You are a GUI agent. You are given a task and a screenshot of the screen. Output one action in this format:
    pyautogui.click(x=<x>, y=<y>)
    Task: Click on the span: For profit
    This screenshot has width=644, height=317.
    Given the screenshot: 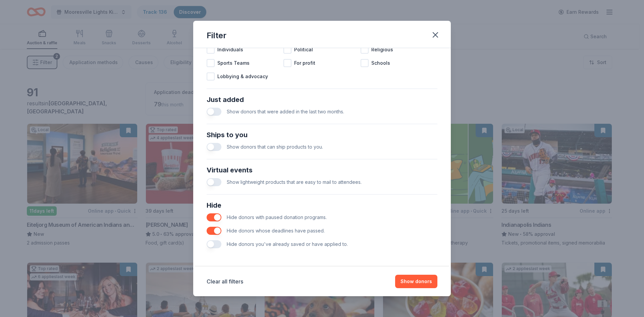 What is the action you would take?
    pyautogui.click(x=304, y=63)
    